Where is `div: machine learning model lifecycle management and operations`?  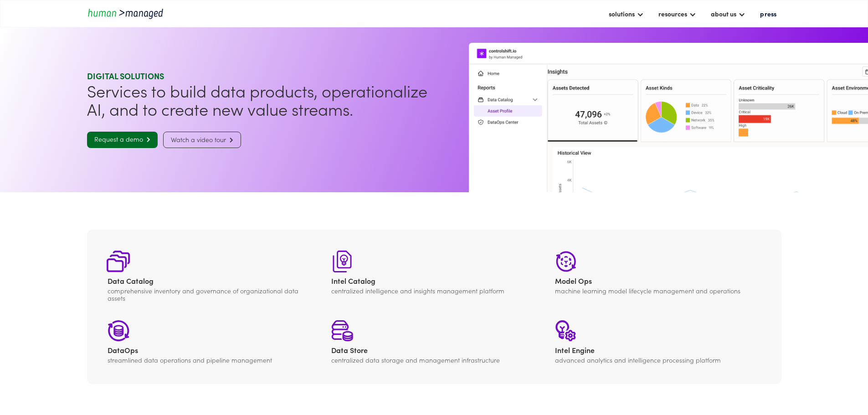
div: machine learning model lifecycle management and operations is located at coordinates (658, 291).